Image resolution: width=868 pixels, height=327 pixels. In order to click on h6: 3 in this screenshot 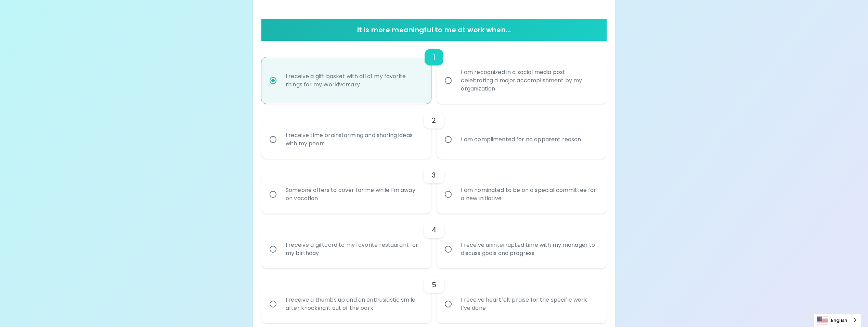, I will do `click(434, 175)`.